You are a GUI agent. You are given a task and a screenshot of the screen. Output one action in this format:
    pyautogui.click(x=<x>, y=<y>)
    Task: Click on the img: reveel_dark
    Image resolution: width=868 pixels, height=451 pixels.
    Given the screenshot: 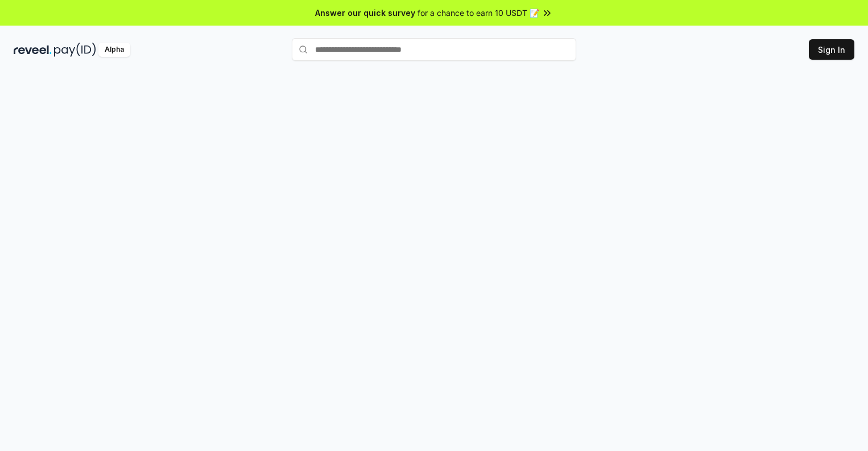 What is the action you would take?
    pyautogui.click(x=32, y=50)
    